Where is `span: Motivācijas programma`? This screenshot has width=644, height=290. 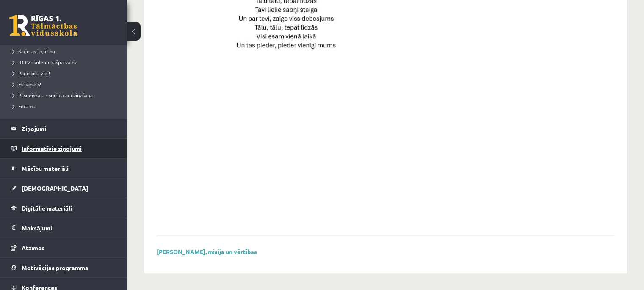
span: Motivācijas programma is located at coordinates (55, 268).